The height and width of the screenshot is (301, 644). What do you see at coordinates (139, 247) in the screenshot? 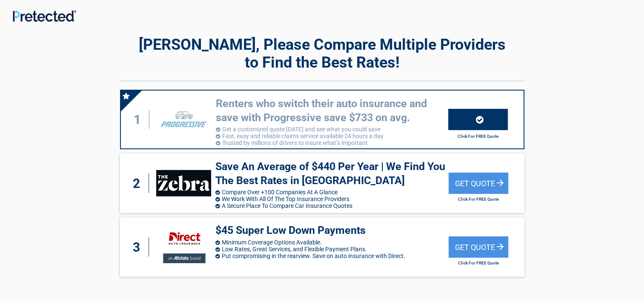
I see `div: 3` at bounding box center [139, 247].